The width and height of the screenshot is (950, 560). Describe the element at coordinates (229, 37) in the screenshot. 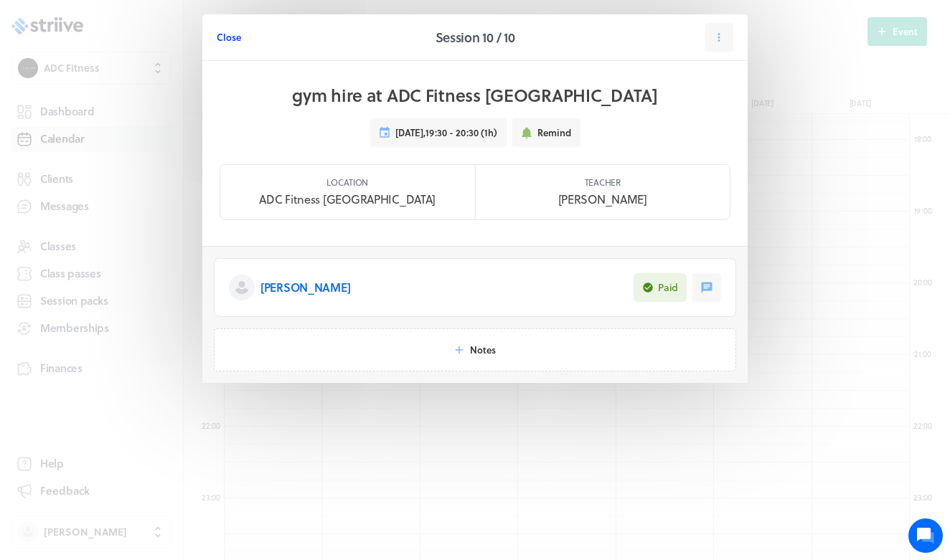

I see `button: Close` at that location.